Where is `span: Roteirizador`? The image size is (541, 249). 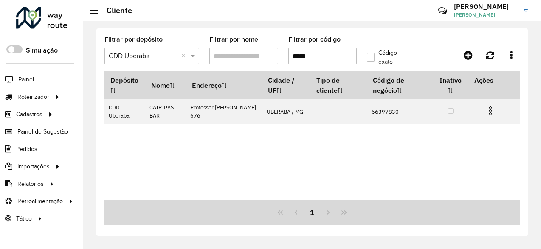
span: Roteirizador is located at coordinates (33, 97).